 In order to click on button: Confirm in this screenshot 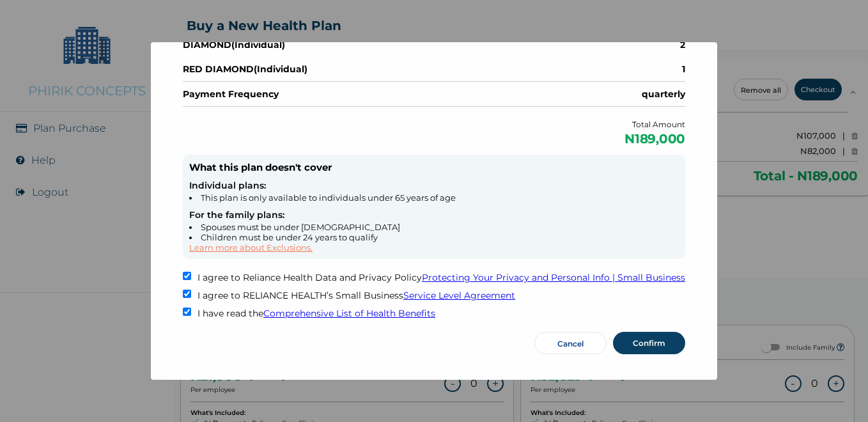, I will do `click(649, 342)`.